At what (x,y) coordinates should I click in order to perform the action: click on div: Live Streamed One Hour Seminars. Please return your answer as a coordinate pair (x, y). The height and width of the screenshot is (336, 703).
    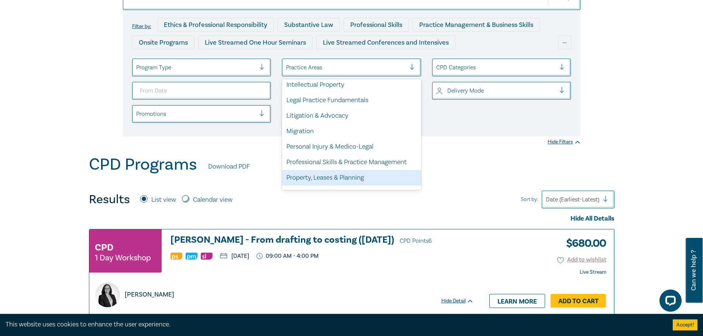
    Looking at the image, I should click on (255, 42).